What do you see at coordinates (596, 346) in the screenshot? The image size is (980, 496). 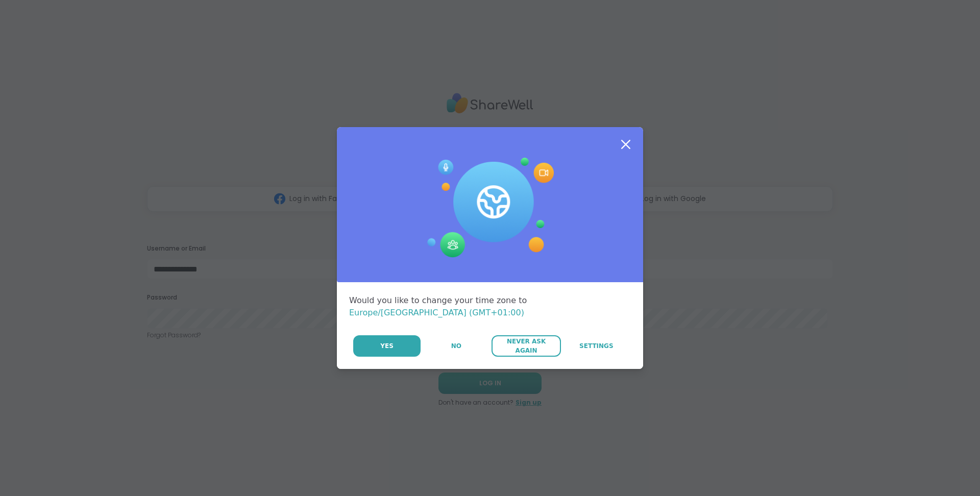 I see `span: Settings` at bounding box center [596, 346].